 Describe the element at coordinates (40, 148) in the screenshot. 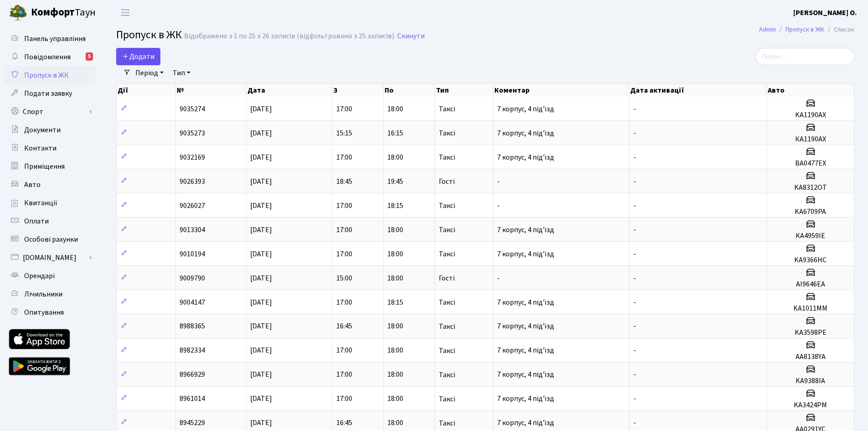

I see `span: Контакти` at that location.